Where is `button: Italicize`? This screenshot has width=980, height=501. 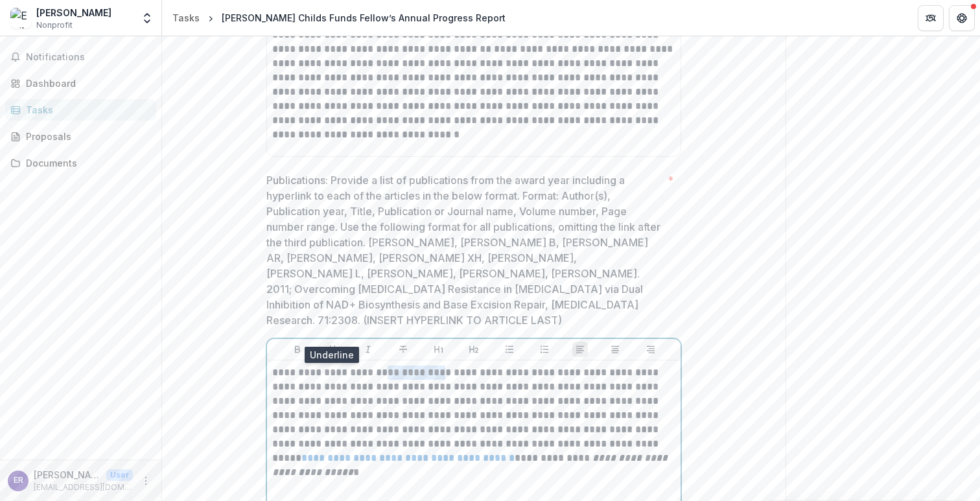
button: Italicize is located at coordinates (368, 350).